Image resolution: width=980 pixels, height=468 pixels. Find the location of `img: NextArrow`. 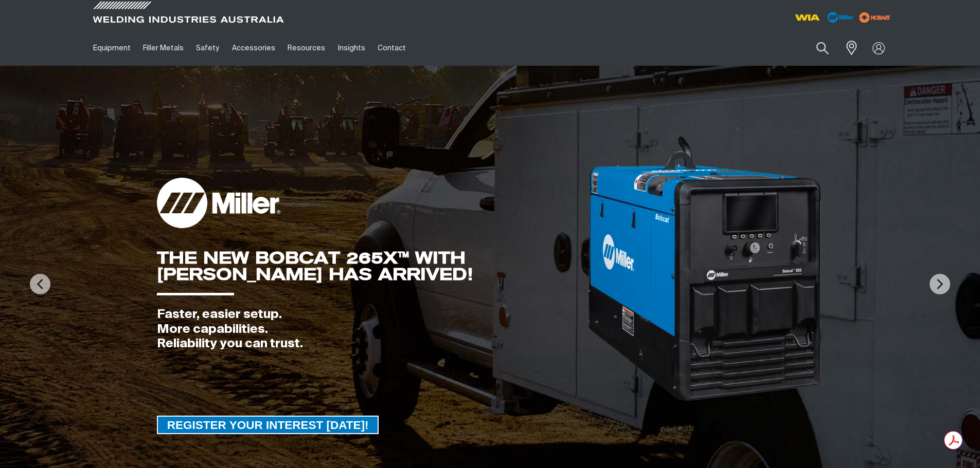

img: NextArrow is located at coordinates (940, 284).